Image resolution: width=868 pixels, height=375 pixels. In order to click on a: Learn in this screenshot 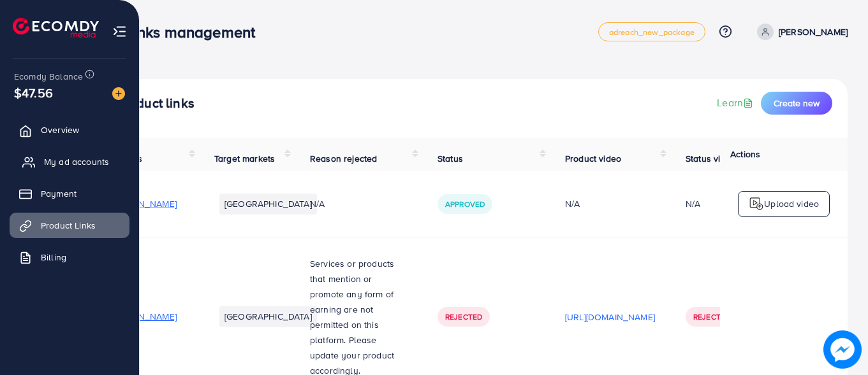, I will do `click(736, 103)`.